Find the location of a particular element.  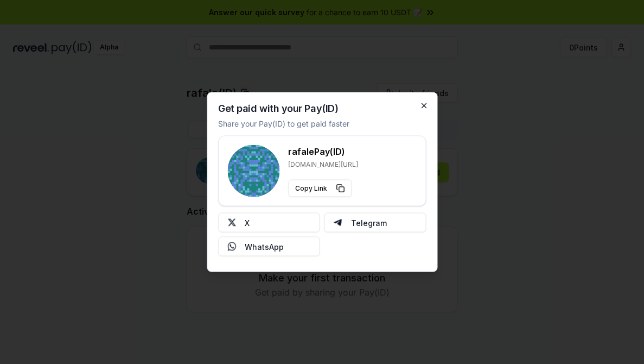

img: Whatsapp is located at coordinates (232, 247).